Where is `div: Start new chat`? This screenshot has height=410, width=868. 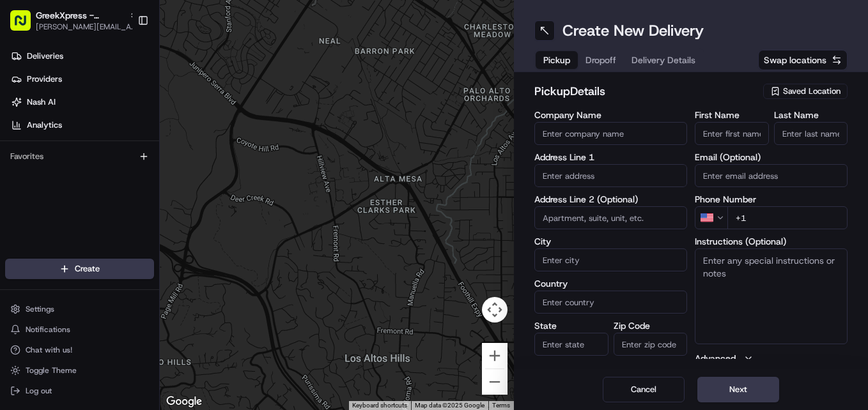 div: Start new chat is located at coordinates (127, 128).